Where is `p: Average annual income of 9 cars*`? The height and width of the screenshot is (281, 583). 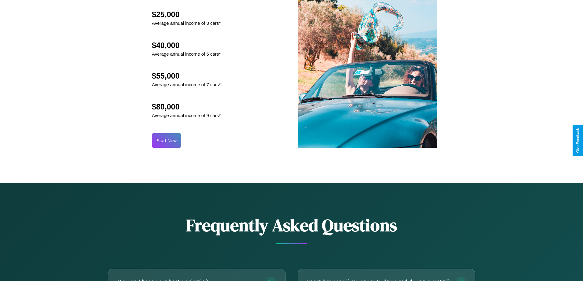
p: Average annual income of 9 cars* is located at coordinates (186, 115).